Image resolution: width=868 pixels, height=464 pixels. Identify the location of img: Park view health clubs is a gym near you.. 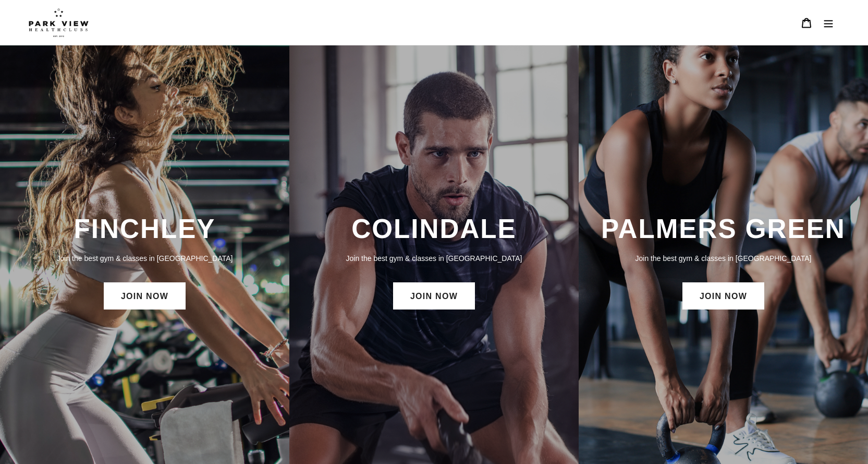
(58, 23).